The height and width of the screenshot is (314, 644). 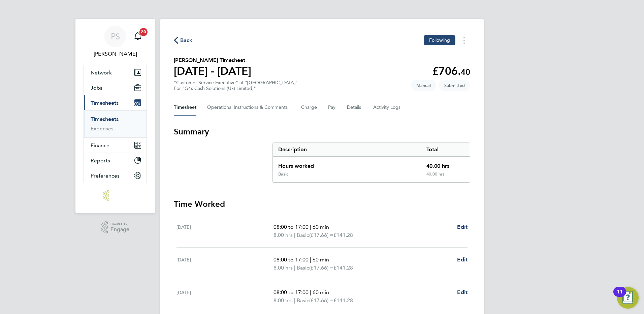 I want to click on button: Details, so click(x=355, y=108).